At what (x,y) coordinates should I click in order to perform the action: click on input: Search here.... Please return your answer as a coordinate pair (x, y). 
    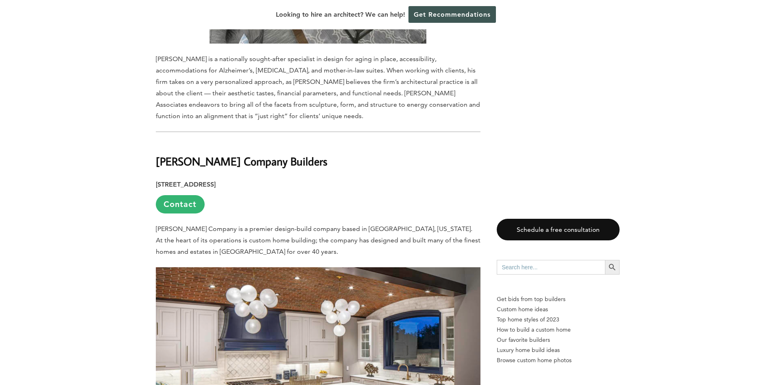
    Looking at the image, I should click on (551, 267).